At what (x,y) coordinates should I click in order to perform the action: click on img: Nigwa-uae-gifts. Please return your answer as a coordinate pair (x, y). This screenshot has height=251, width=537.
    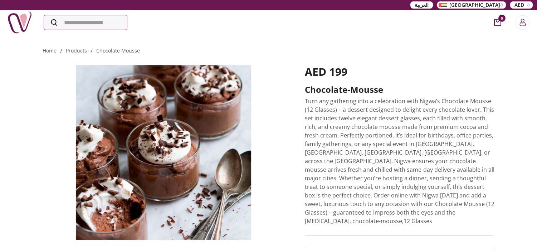
    Looking at the image, I should click on (20, 23).